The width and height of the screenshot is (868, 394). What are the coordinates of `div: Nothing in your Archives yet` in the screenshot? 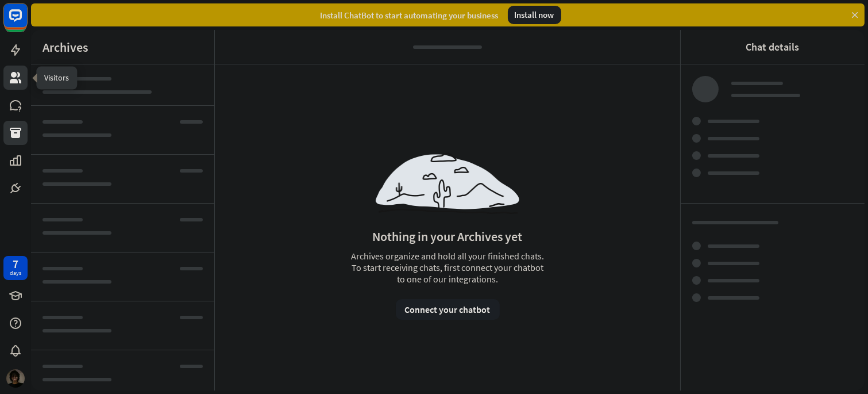 It's located at (447, 237).